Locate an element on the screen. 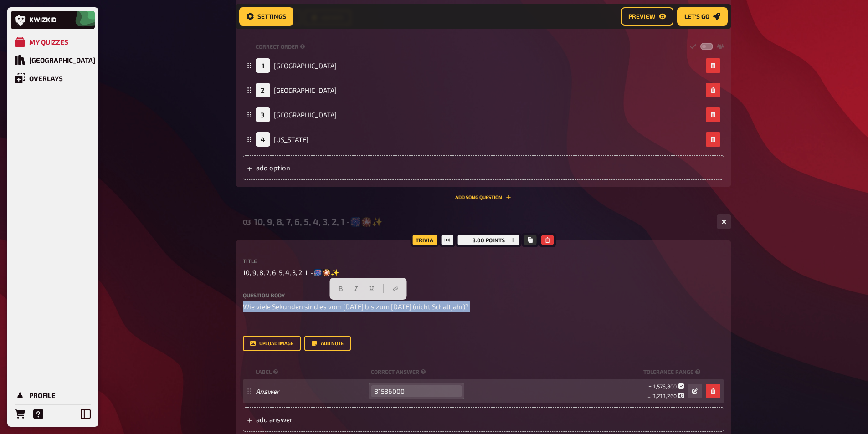 Image resolution: width=868 pixels, height=434 pixels. span: Settings is located at coordinates (272, 17).